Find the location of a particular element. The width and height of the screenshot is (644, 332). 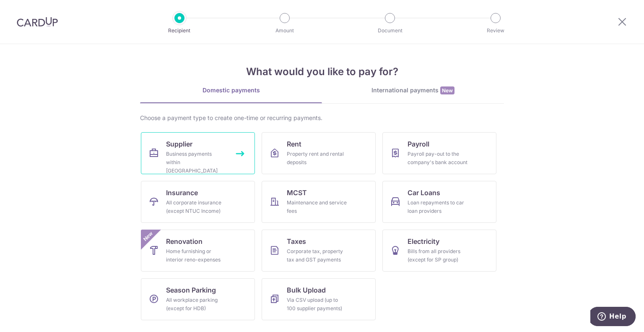

span: Electricity is located at coordinates (424, 241).